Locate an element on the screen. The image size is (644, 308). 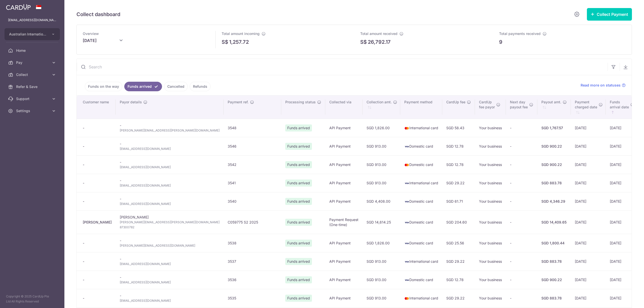
span: Total amount received is located at coordinates (379, 33).